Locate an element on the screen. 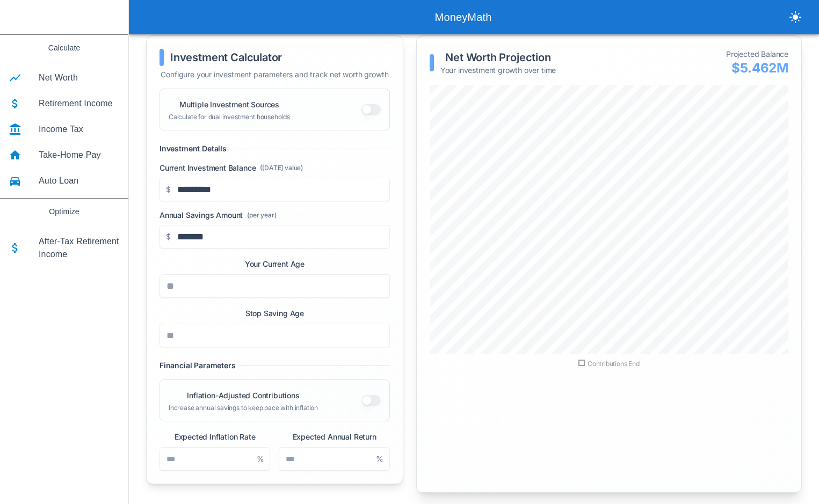 This screenshot has height=504, width=819. button: toggle theme is located at coordinates (795, 18).